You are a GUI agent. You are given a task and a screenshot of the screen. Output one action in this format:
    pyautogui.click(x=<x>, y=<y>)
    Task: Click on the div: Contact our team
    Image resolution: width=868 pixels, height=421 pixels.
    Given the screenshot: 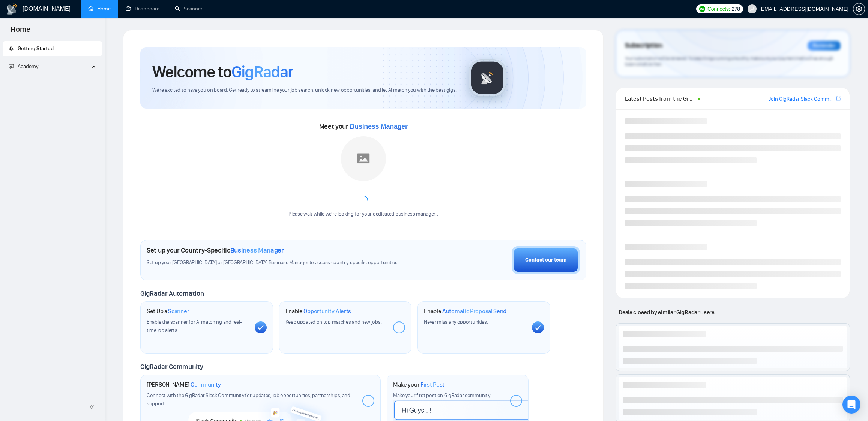 What is the action you would take?
    pyautogui.click(x=545, y=261)
    